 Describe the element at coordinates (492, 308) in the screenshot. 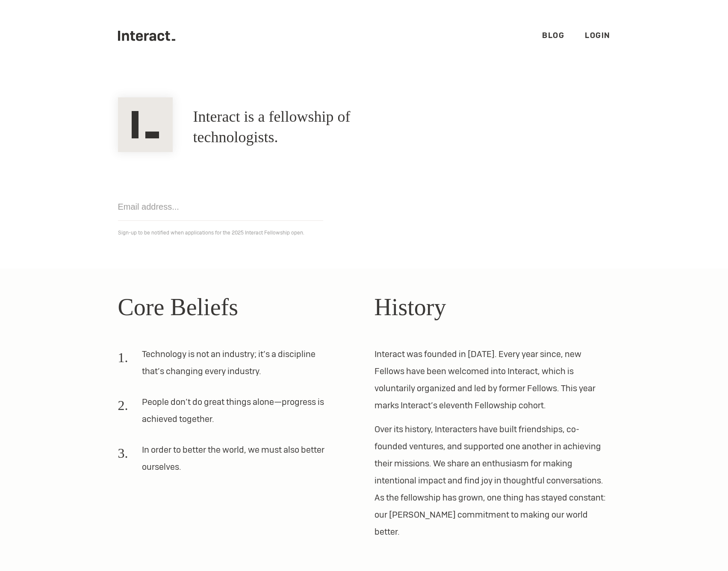

I see `h2: History` at that location.